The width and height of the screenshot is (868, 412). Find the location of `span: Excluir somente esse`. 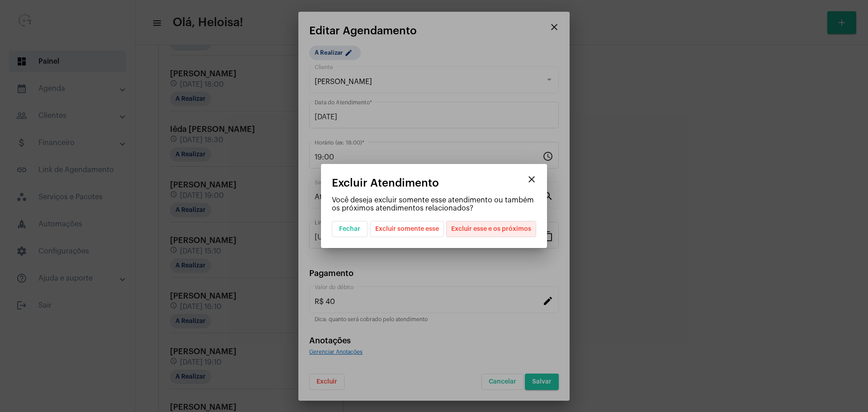

span: Excluir somente esse is located at coordinates (407, 229).